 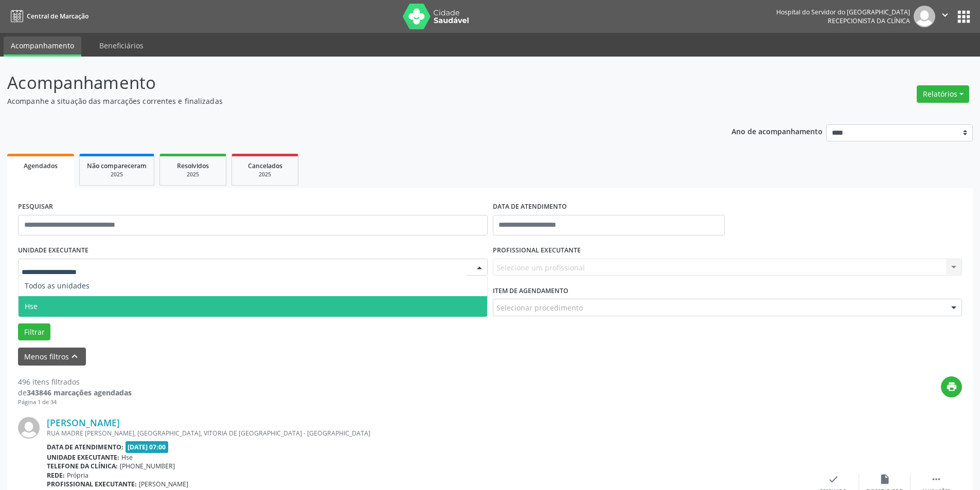 I want to click on i: keyboard_arrow_up, so click(x=75, y=357).